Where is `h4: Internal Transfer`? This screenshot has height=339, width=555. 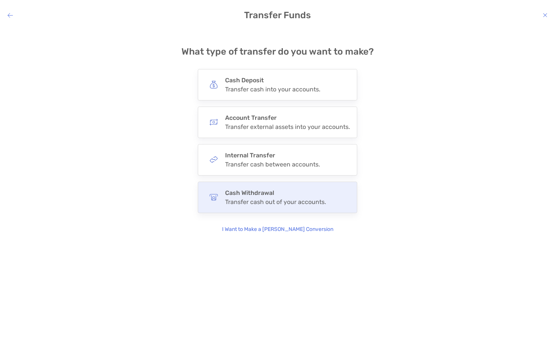
h4: Internal Transfer is located at coordinates (272, 155).